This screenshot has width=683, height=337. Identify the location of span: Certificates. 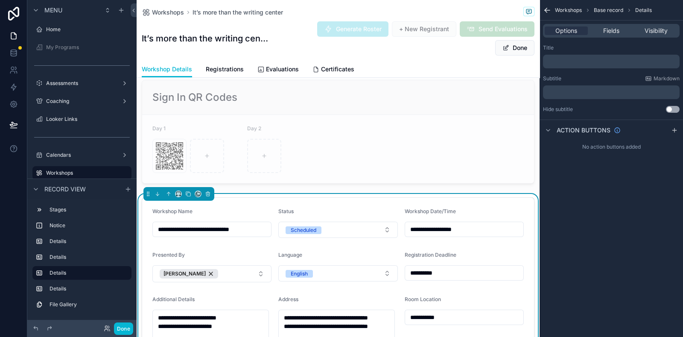
(338, 69).